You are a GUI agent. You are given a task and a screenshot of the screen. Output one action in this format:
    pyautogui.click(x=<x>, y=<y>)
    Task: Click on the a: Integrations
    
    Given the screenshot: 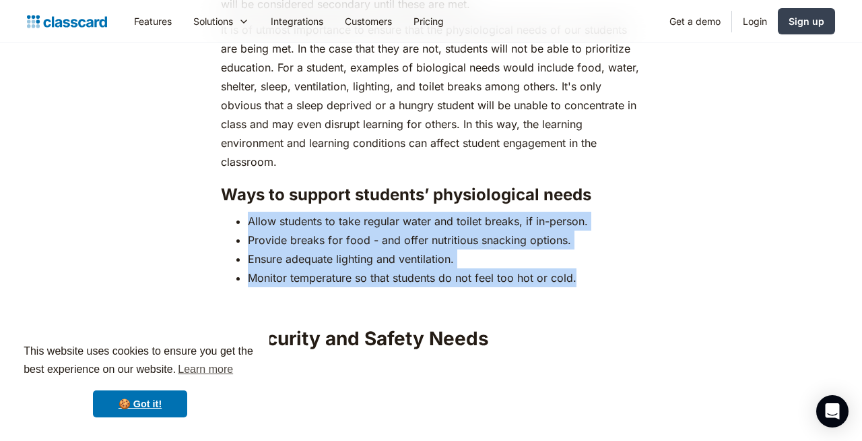 What is the action you would take?
    pyautogui.click(x=297, y=21)
    